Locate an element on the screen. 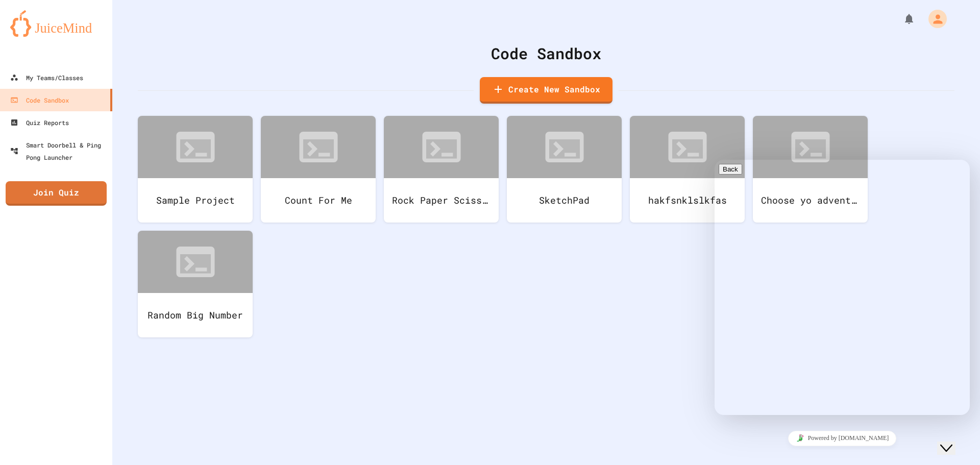 This screenshot has width=980, height=465. div: hakfsnklslkfas is located at coordinates (686, 200).